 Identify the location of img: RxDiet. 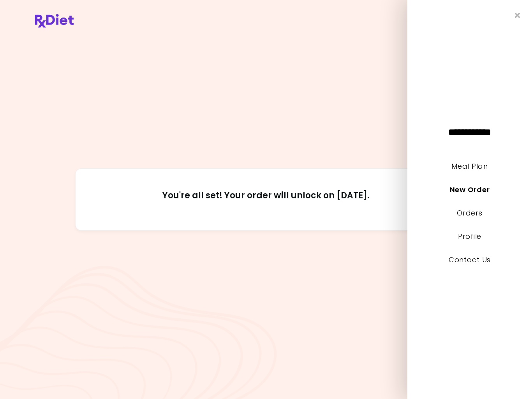
(54, 21).